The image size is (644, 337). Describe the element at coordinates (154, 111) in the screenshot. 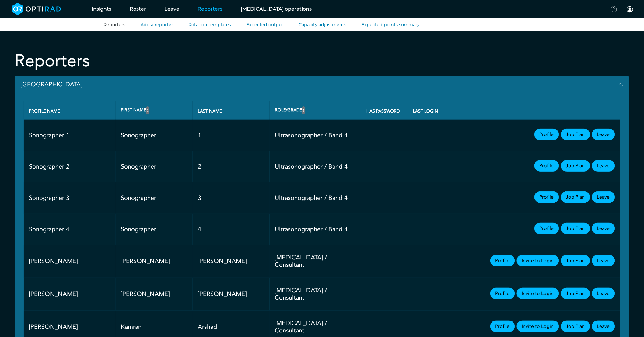

I see `th: First name` at that location.